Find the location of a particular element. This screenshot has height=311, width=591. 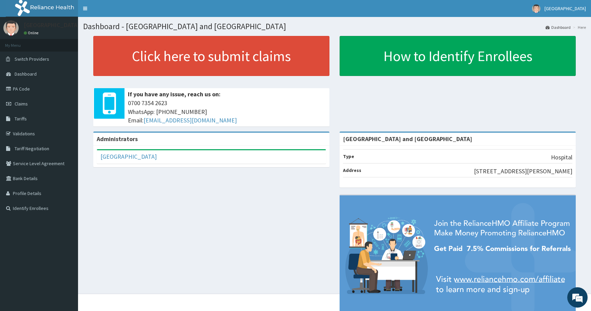

a: Dashboard is located at coordinates (558, 27).